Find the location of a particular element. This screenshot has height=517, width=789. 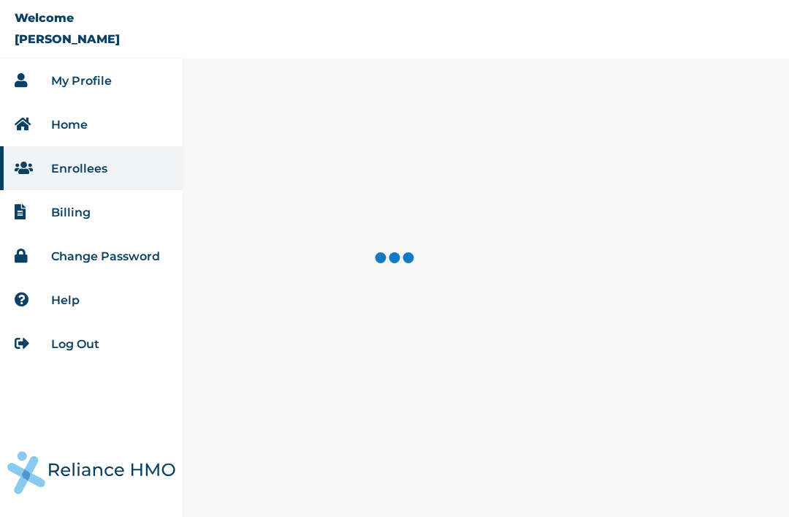

a: Change Password is located at coordinates (105, 256).